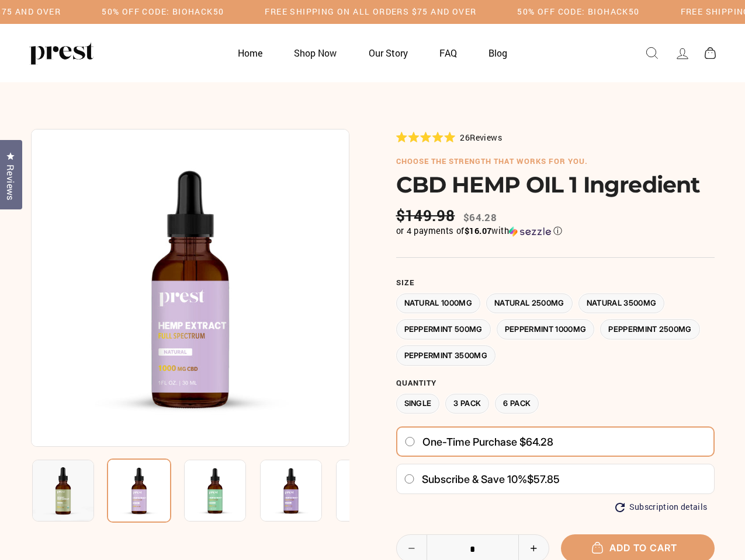 The image size is (745, 560). What do you see at coordinates (529, 303) in the screenshot?
I see `label: Natural 2500MG` at bounding box center [529, 303].